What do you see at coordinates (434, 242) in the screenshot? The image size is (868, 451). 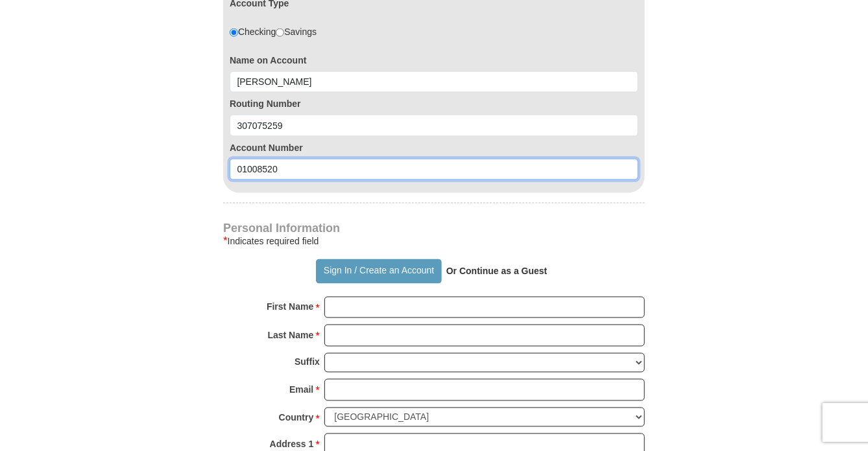 I see `div: Indicates required field` at bounding box center [434, 242].